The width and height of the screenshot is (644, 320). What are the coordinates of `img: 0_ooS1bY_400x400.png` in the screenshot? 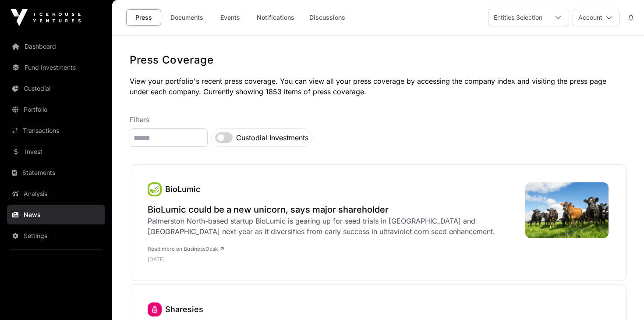 It's located at (154, 189).